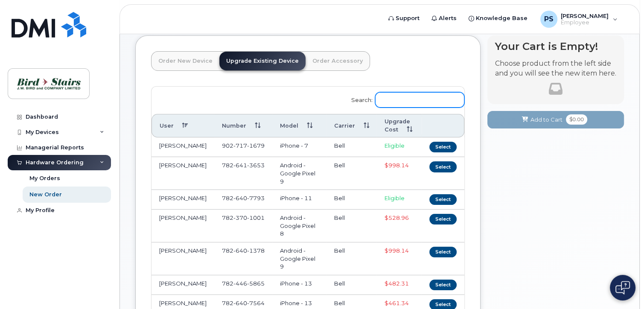 The height and width of the screenshot is (309, 644). Describe the element at coordinates (255, 303) in the screenshot. I see `span: 7564` at that location.